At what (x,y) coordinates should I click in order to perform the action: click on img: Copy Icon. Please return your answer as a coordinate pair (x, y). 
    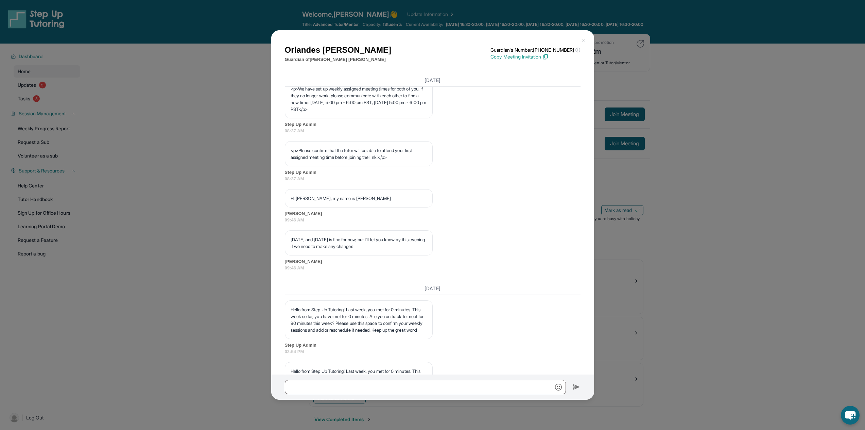
    Looking at the image, I should click on (545, 57).